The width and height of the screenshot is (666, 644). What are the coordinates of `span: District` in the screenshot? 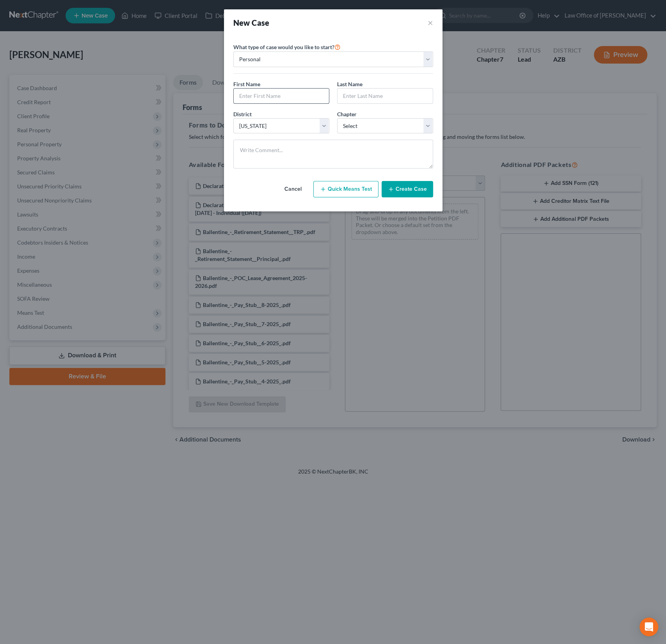 It's located at (242, 114).